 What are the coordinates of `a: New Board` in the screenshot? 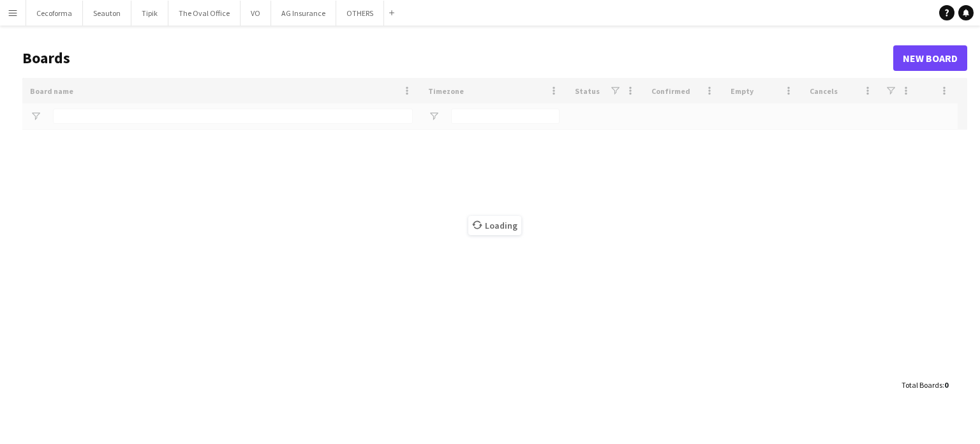 It's located at (930, 58).